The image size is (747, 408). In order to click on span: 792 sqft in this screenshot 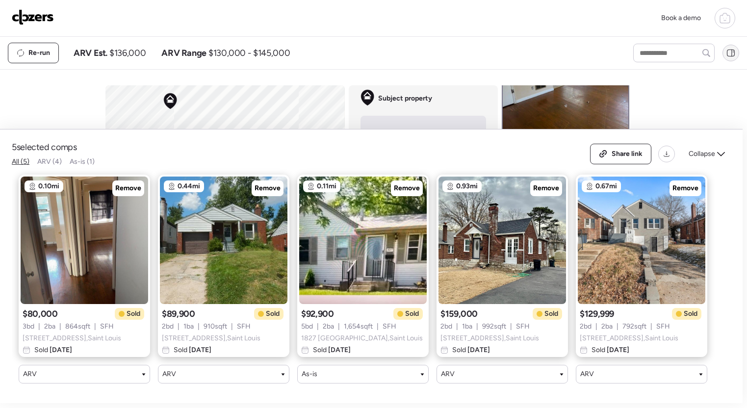, I will do `click(634, 327)`.